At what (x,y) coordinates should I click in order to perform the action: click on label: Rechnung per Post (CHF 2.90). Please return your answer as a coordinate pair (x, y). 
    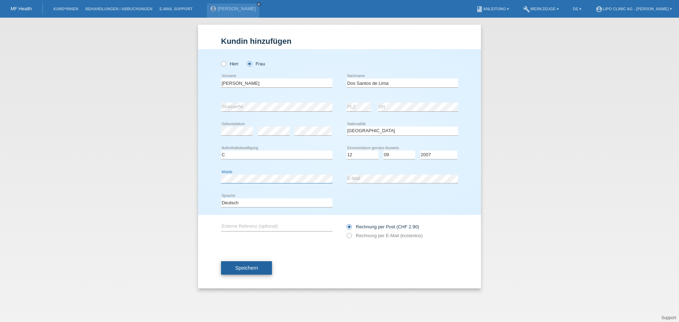
    Looking at the image, I should click on (382, 227).